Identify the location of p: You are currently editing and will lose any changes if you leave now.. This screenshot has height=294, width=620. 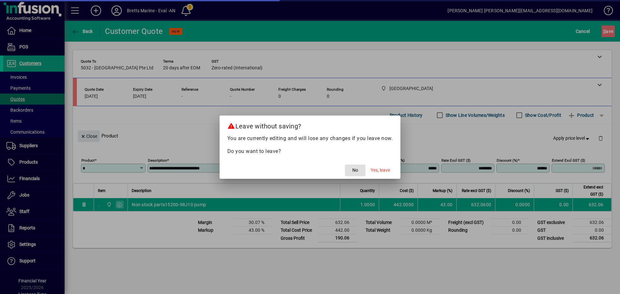
(310, 138).